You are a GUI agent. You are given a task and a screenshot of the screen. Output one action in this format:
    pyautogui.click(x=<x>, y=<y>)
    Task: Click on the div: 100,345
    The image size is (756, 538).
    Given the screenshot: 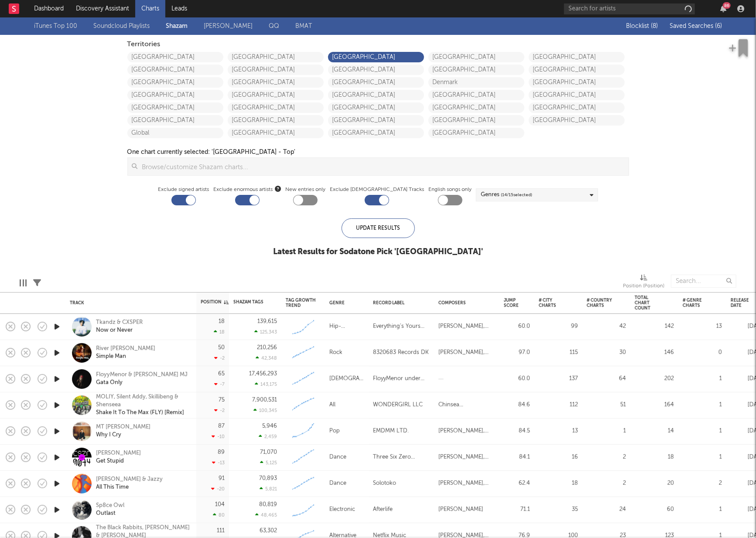 What is the action you would take?
    pyautogui.click(x=265, y=410)
    